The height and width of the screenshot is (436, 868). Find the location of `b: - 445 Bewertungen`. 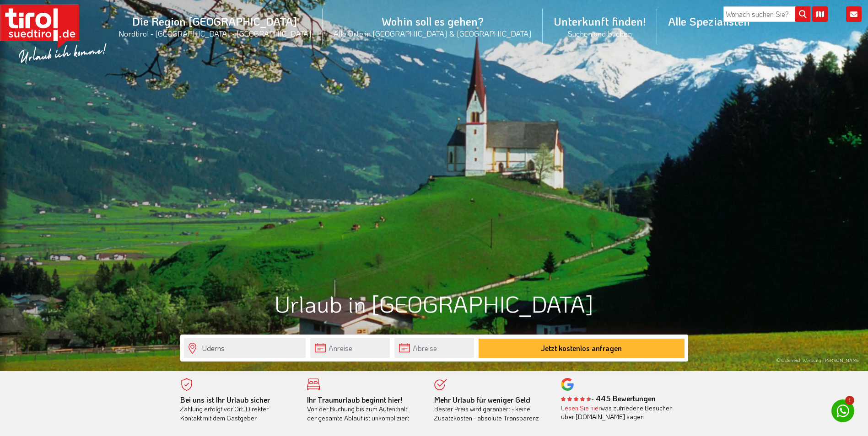

b: - 445 Bewertungen is located at coordinates (608, 398).